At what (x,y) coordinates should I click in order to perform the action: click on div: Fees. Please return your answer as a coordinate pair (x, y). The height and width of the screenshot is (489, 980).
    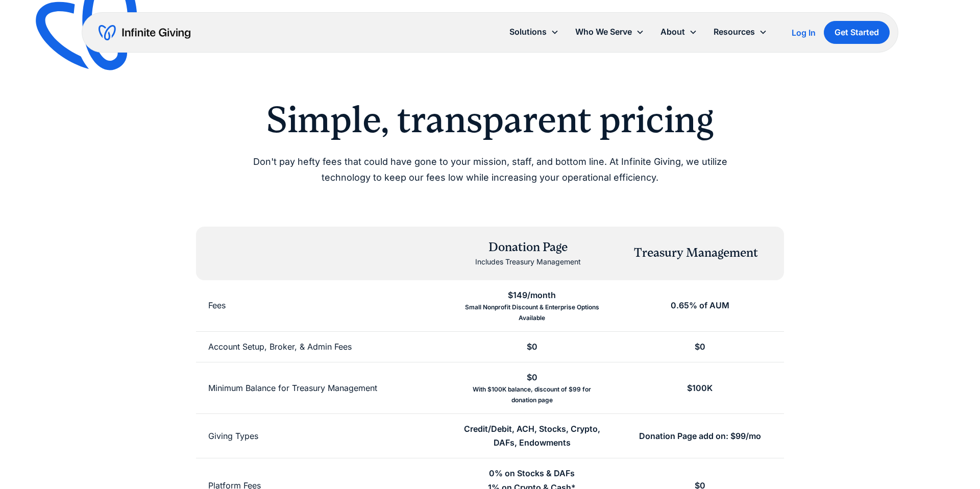
    Looking at the image, I should click on (217, 306).